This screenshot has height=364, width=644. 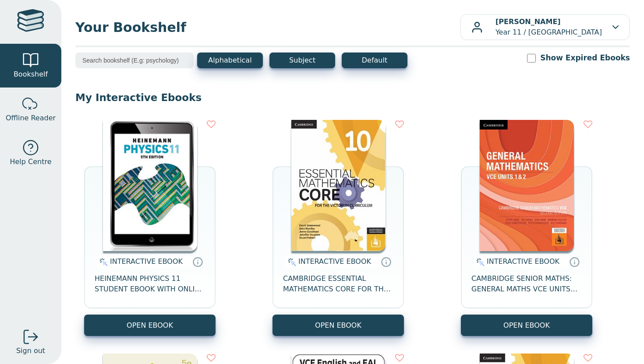 I want to click on input: Search bookshelf (E.g: psychology), so click(x=134, y=60).